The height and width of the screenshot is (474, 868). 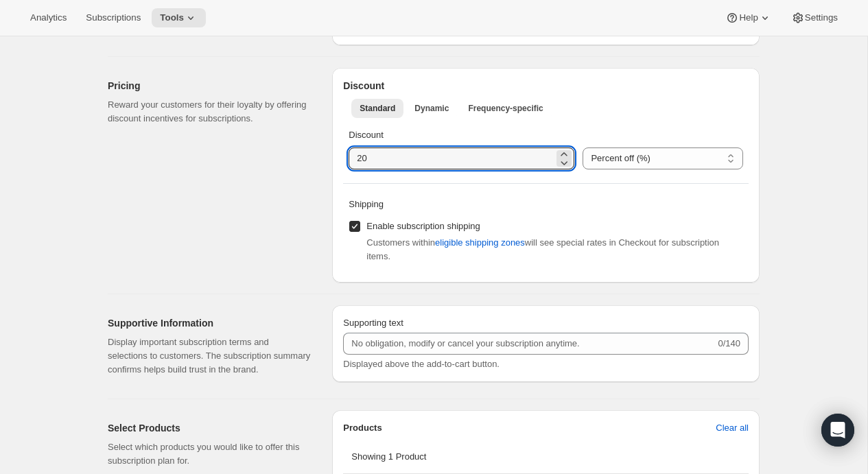 What do you see at coordinates (748, 18) in the screenshot?
I see `span: Help` at bounding box center [748, 18].